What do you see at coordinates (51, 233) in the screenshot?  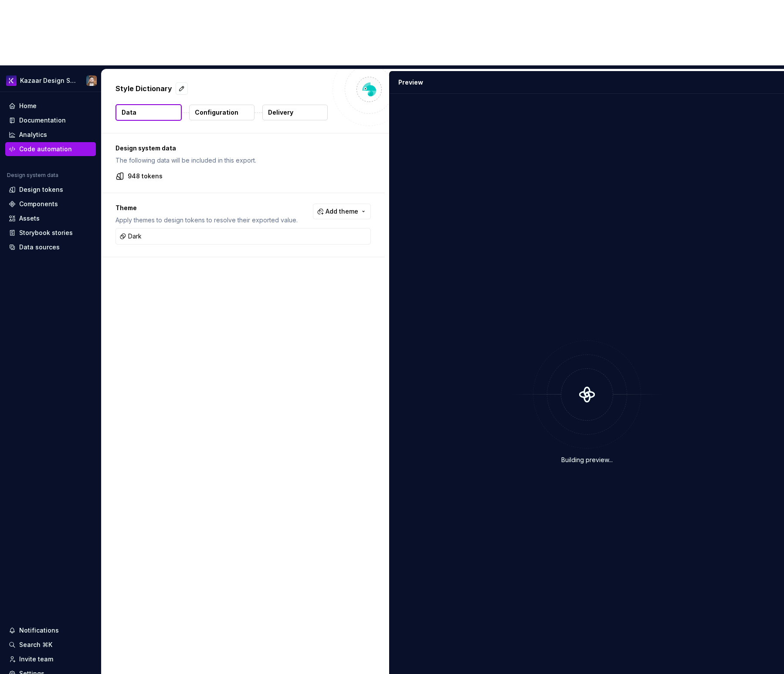 I see `a: Storybook stories` at bounding box center [51, 233].